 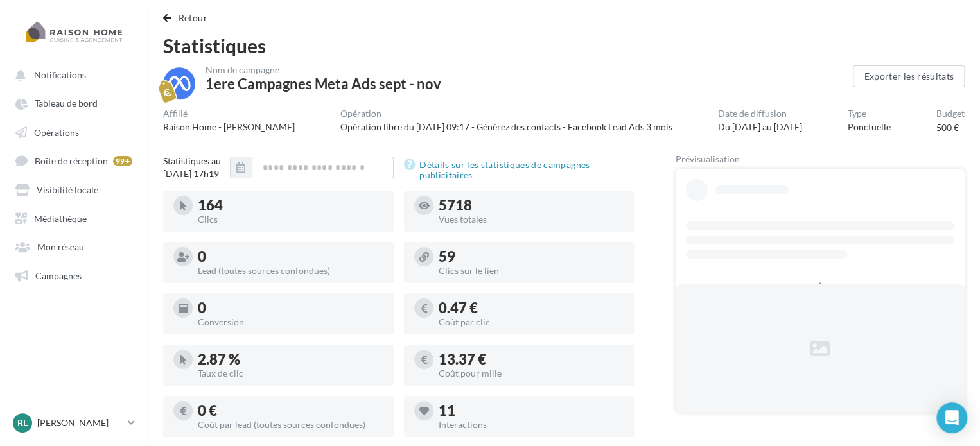 What do you see at coordinates (519, 170) in the screenshot?
I see `a: Détails sur les statistiques de campagnes publicitaires` at bounding box center [519, 170].